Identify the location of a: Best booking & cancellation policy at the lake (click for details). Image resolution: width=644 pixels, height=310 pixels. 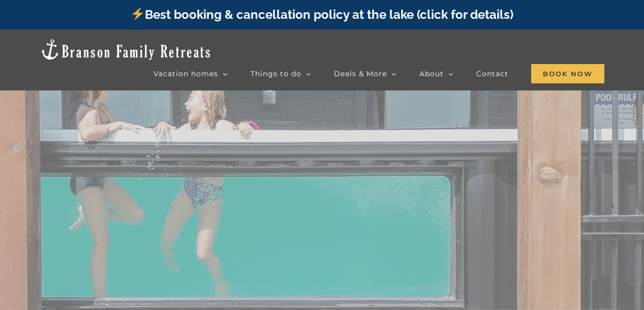
(322, 14).